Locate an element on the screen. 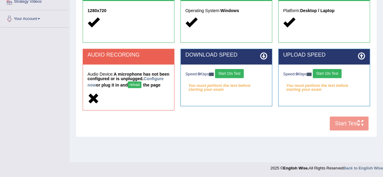  a: Back to English Wise is located at coordinates (363, 168).